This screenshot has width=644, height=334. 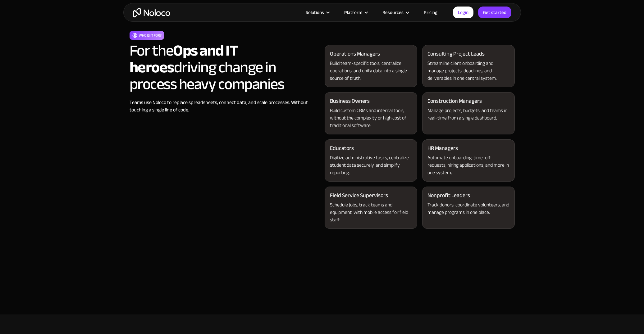 I want to click on div: Business Owners, so click(x=350, y=102).